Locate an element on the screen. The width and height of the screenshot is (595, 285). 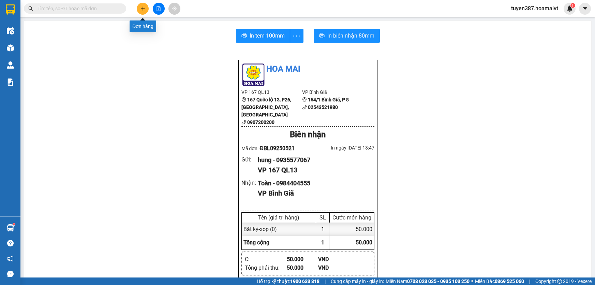
span: copyright is located at coordinates (559, 281).